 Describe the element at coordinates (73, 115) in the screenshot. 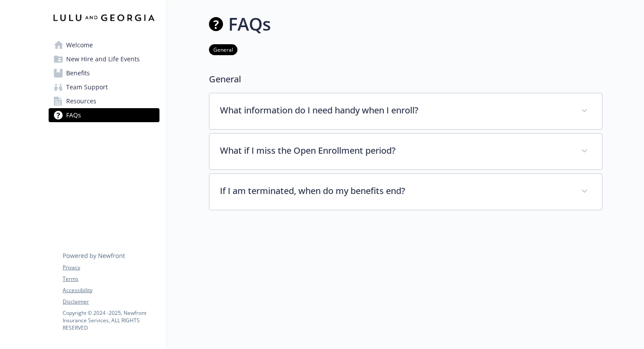

I see `span: FAQs` at that location.